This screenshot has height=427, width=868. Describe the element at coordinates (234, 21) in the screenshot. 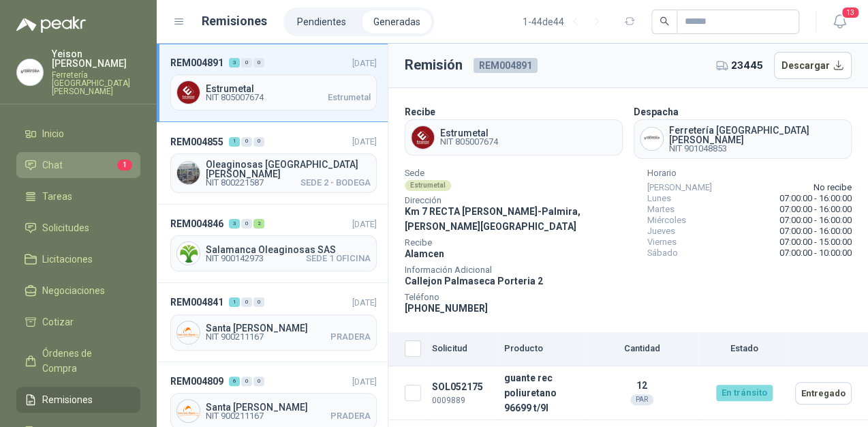

I see `h1: Remisiones` at that location.